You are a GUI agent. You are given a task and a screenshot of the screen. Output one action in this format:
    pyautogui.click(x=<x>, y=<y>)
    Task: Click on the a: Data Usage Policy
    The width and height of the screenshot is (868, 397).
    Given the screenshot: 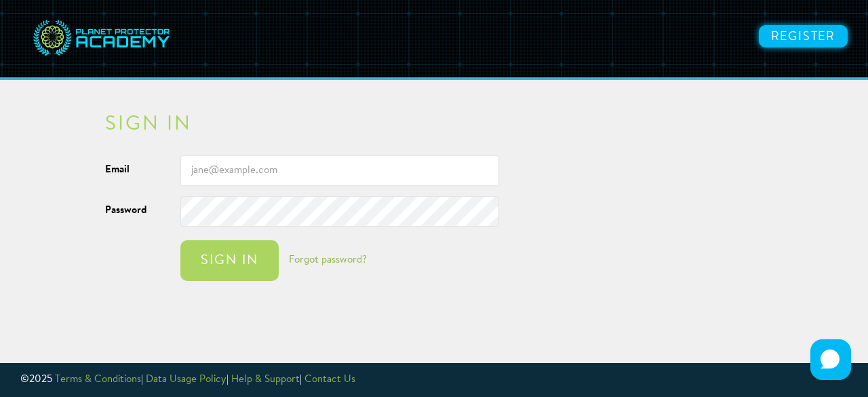 What is the action you would take?
    pyautogui.click(x=186, y=379)
    